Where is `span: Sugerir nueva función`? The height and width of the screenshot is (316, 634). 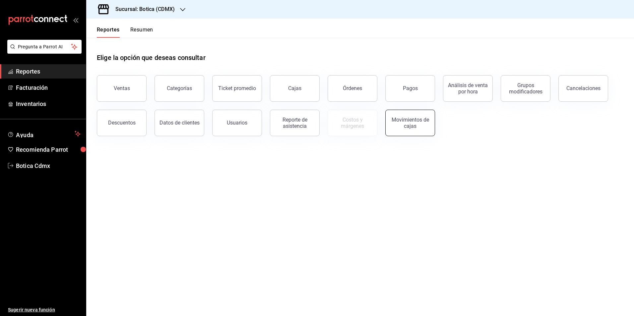 span: Sugerir nueva función is located at coordinates (44, 310).